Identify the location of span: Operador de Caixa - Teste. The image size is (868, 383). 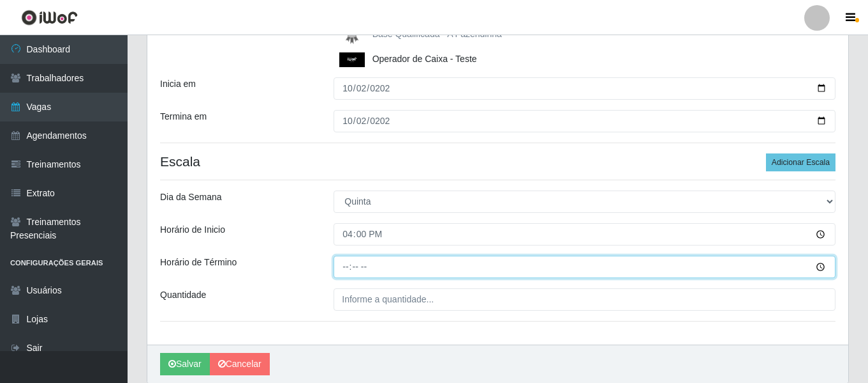
(424, 59).